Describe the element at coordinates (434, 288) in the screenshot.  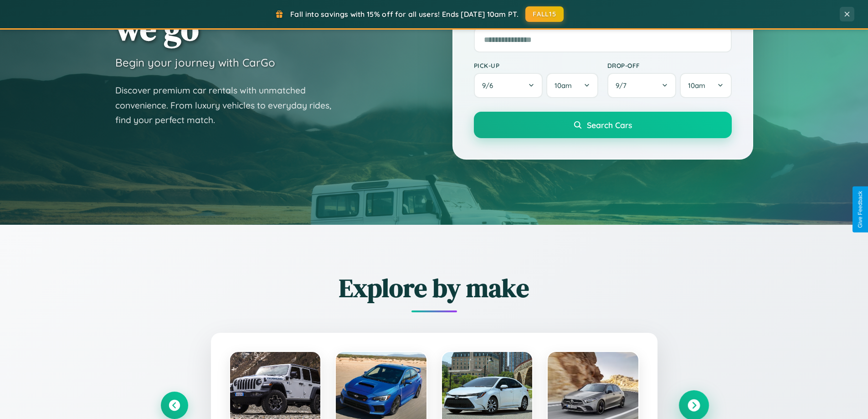
I see `h2: Explore by make` at that location.